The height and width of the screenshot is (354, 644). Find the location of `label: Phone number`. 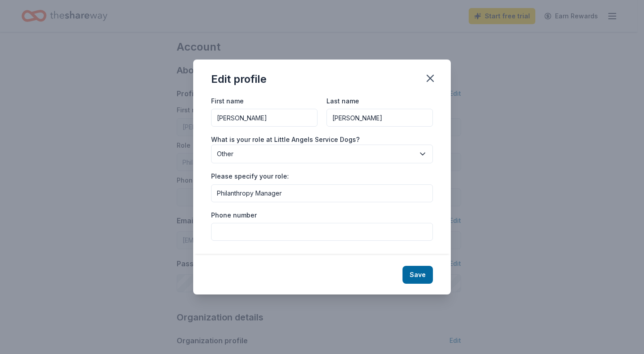

label: Phone number is located at coordinates (234, 215).